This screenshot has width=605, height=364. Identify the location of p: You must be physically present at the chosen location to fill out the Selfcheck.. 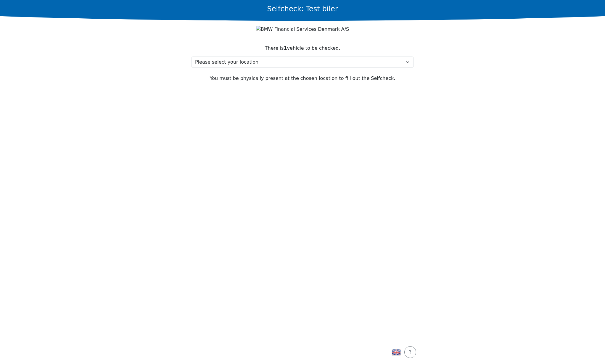
(303, 79).